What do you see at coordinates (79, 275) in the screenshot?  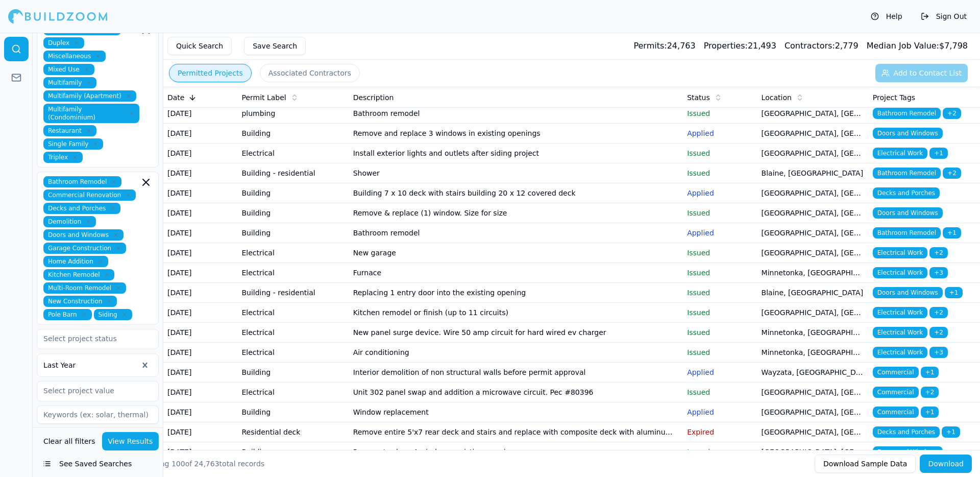 I see `span: Kitchen Remodel` at bounding box center [79, 275].